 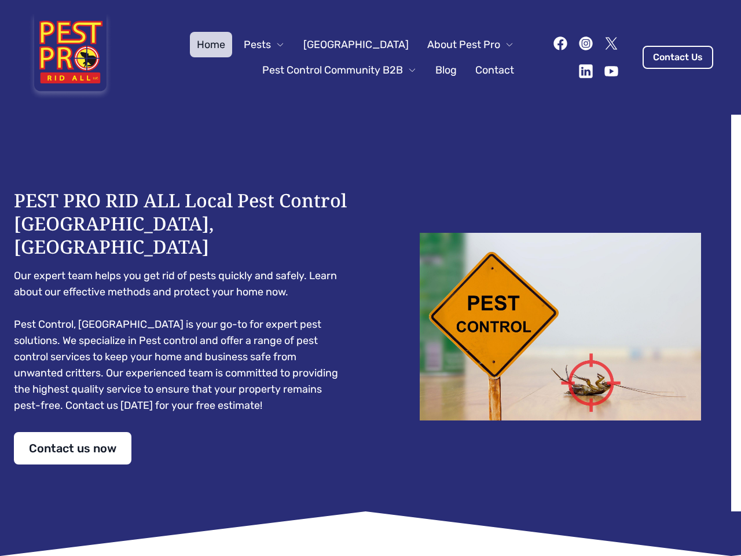 What do you see at coordinates (678, 57) in the screenshot?
I see `a: Contact Us` at bounding box center [678, 57].